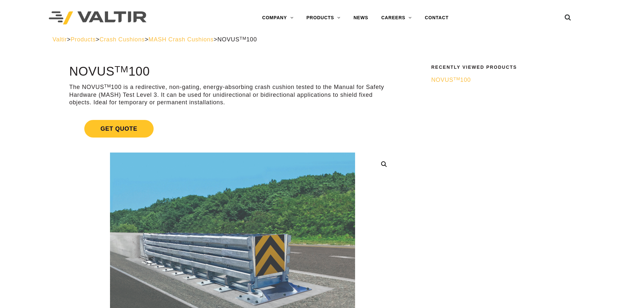 This screenshot has width=620, height=308. I want to click on a: CAREERS, so click(397, 18).